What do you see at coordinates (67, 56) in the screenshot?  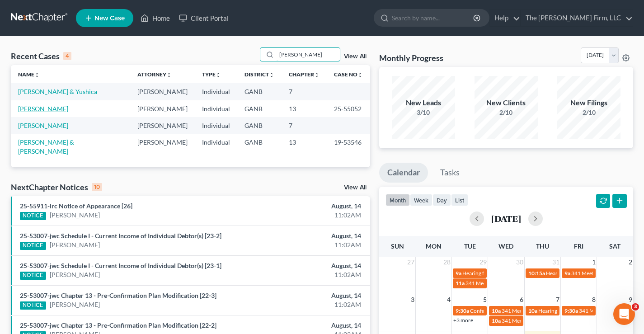 I see `div: 4` at bounding box center [67, 56].